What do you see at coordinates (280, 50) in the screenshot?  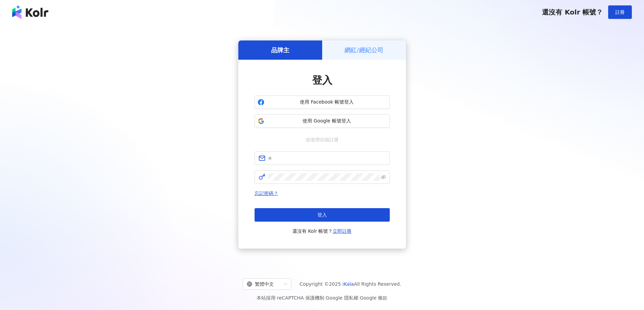 I see `h5: 品牌主` at bounding box center [280, 50].